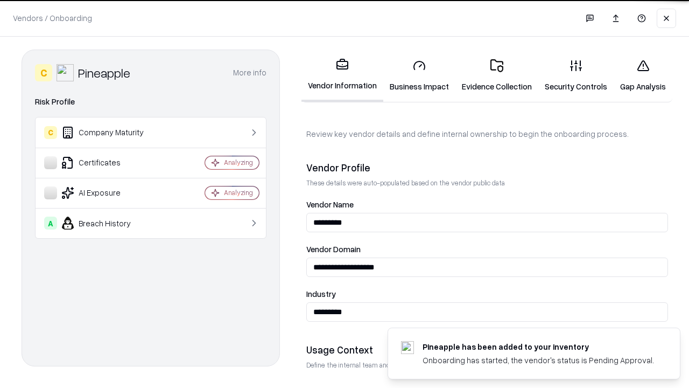 The width and height of the screenshot is (689, 388). I want to click on label: Industry, so click(487, 293).